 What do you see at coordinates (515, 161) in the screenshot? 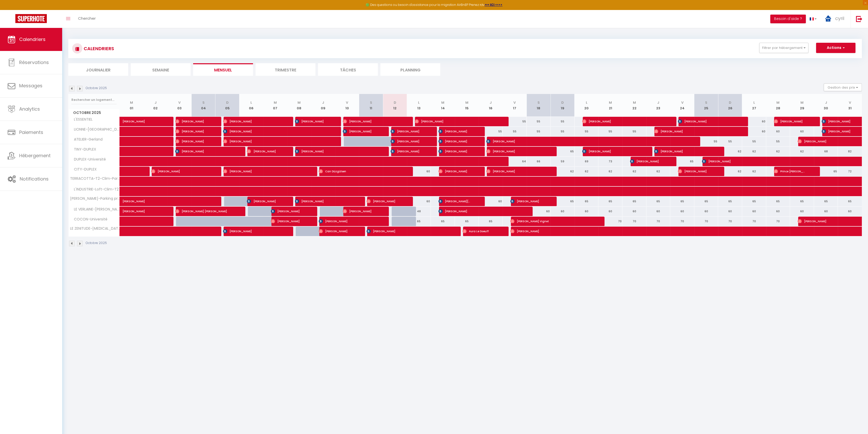
I see `div: 64` at bounding box center [515, 161].